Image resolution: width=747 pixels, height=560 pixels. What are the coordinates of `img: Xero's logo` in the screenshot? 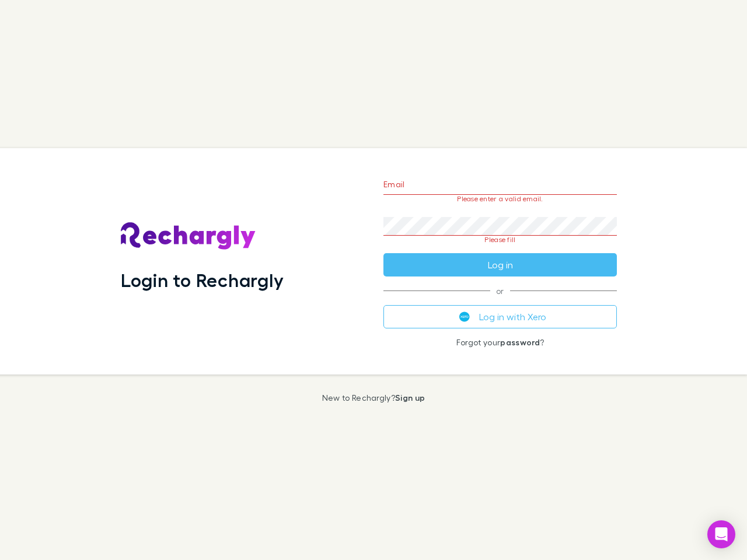 It's located at (464, 317).